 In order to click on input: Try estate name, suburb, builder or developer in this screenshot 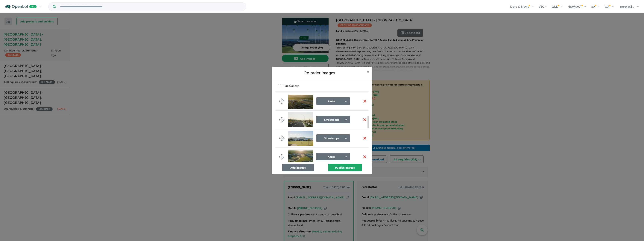, I will do `click(151, 7)`.